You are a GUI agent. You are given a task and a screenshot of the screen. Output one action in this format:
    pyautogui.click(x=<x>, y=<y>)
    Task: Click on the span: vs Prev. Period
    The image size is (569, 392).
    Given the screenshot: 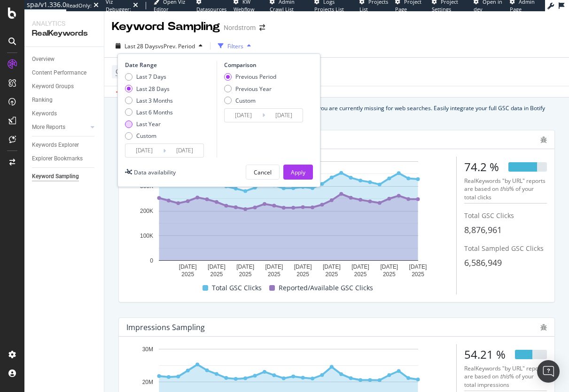 What is the action you would take?
    pyautogui.click(x=177, y=46)
    